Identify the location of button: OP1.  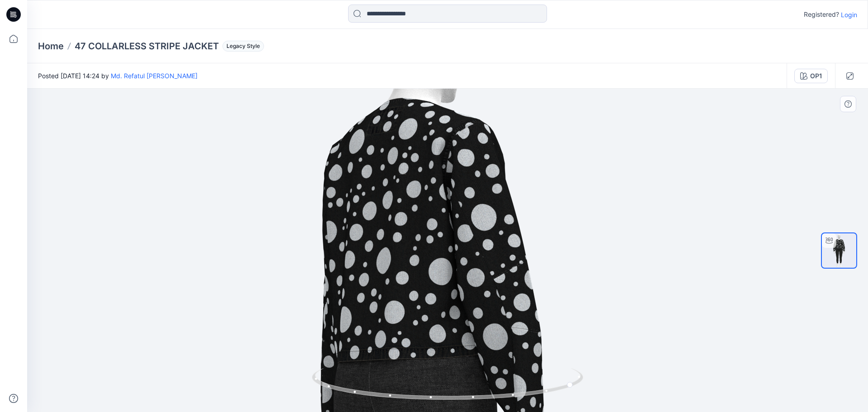
(811, 76).